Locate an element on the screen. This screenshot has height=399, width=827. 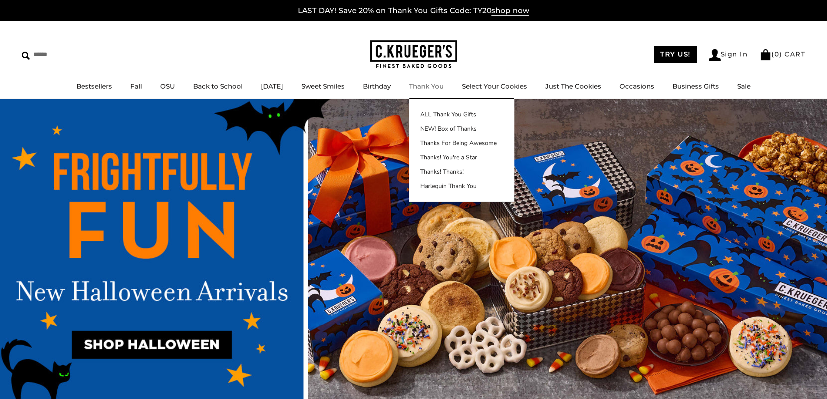
img: Account is located at coordinates (715, 55).